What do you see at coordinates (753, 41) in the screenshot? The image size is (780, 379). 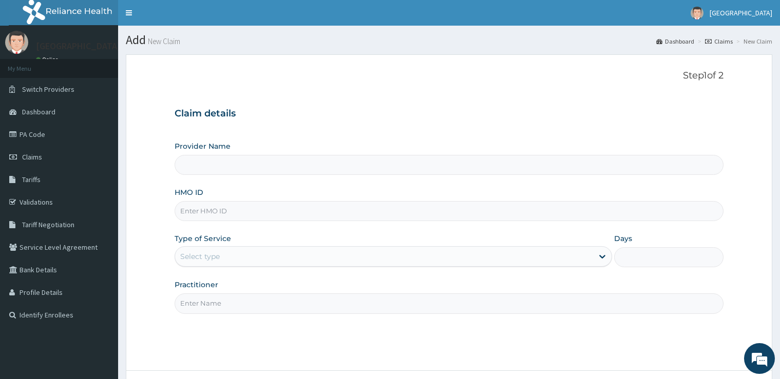 I see `li: New Claim` at bounding box center [753, 41].